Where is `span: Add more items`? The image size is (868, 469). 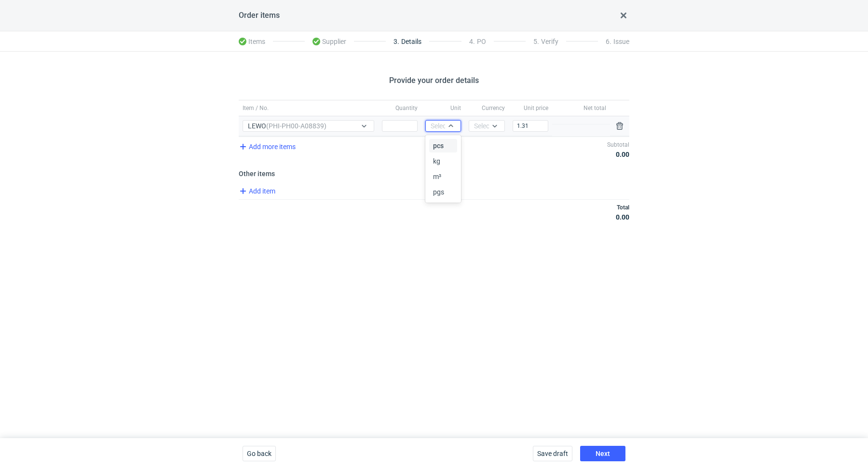 span: Add more items is located at coordinates (266, 147).